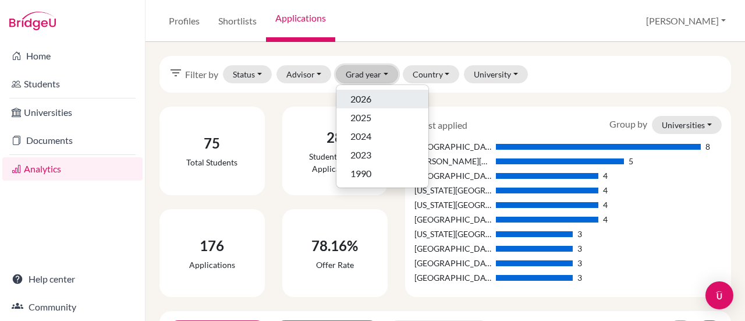 This screenshot has height=321, width=745. Describe the element at coordinates (247, 74) in the screenshot. I see `button: Status` at that location.